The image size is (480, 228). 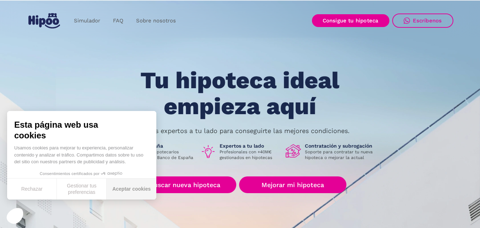 What do you see at coordinates (240, 93) in the screenshot?
I see `h1: Tu hipoteca ideal empieza aquí` at bounding box center [240, 93].